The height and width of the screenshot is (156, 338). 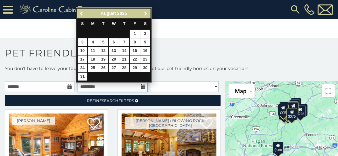 What do you see at coordinates (296, 104) in the screenshot?
I see `div: $525` at bounding box center [296, 104].